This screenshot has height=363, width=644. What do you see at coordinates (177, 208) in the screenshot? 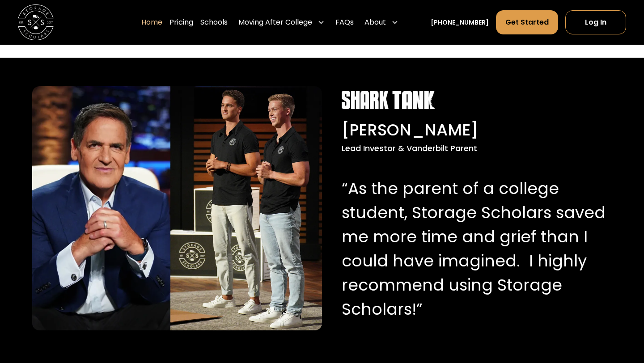
I see `img: Mark Cuban with Storage Scholar's co-founders, Sam and Matt.` at bounding box center [177, 208].